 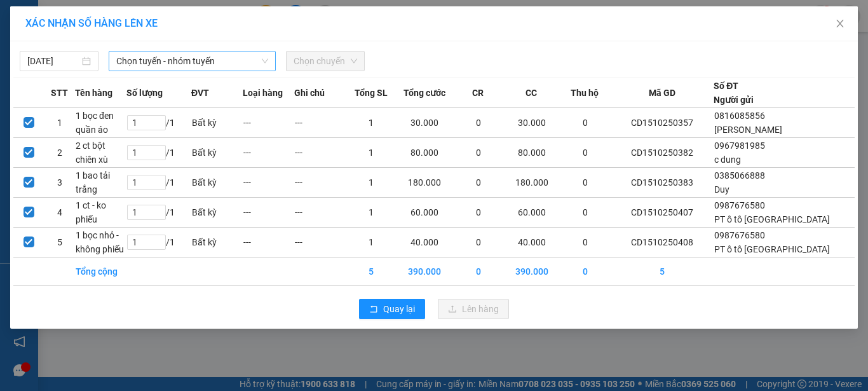 What do you see at coordinates (60, 152) in the screenshot?
I see `td: 2` at bounding box center [60, 152].